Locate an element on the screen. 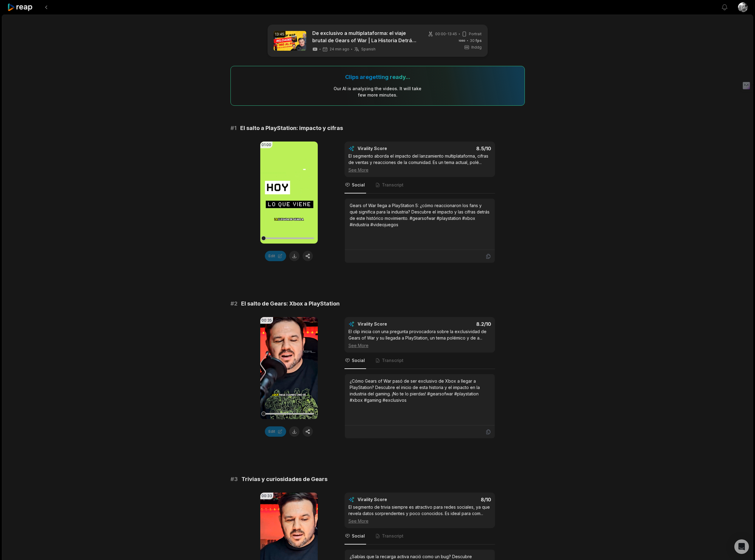  span: # 1 is located at coordinates (233, 128).